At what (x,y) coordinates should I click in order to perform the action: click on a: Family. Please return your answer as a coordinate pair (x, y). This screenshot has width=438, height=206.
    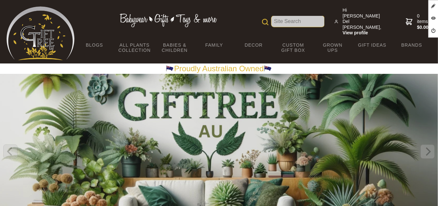
    Looking at the image, I should click on (214, 45).